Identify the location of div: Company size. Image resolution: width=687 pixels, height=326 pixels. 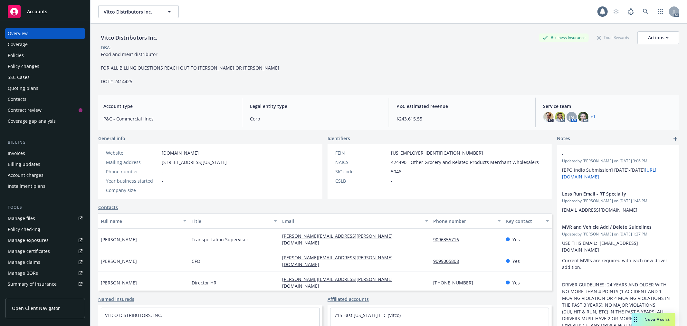
(132, 190).